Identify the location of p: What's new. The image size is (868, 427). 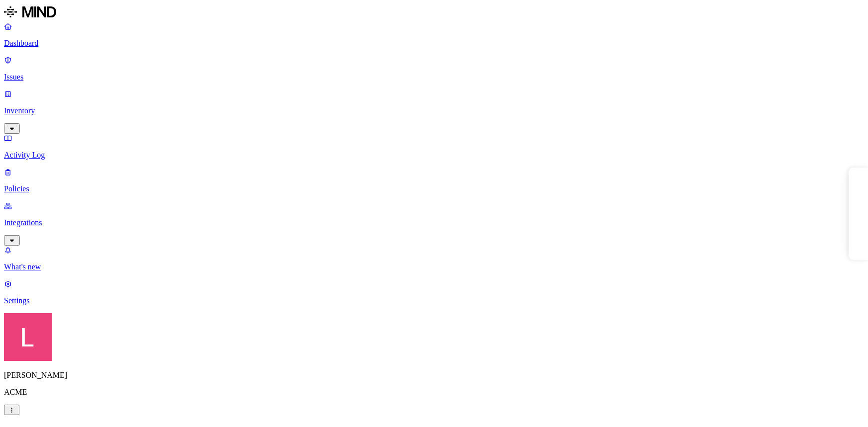
(433, 267).